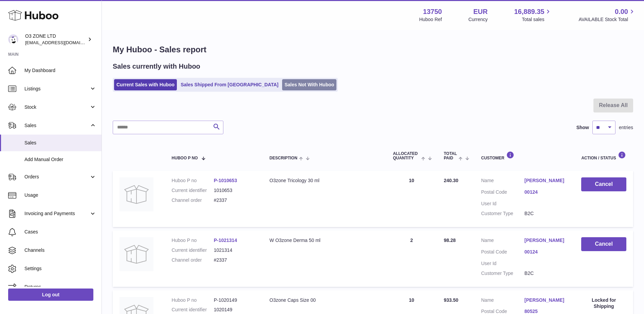 The width and height of the screenshot is (644, 314). I want to click on span: Add Manual Order, so click(60, 159).